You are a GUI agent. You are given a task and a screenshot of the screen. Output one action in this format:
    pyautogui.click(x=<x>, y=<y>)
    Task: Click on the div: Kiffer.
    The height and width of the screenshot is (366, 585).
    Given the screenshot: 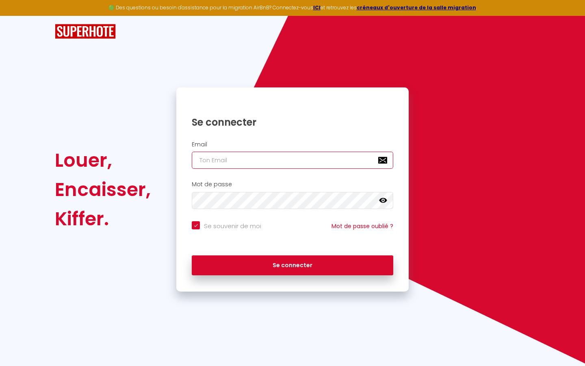 What is the action you would take?
    pyautogui.click(x=103, y=219)
    